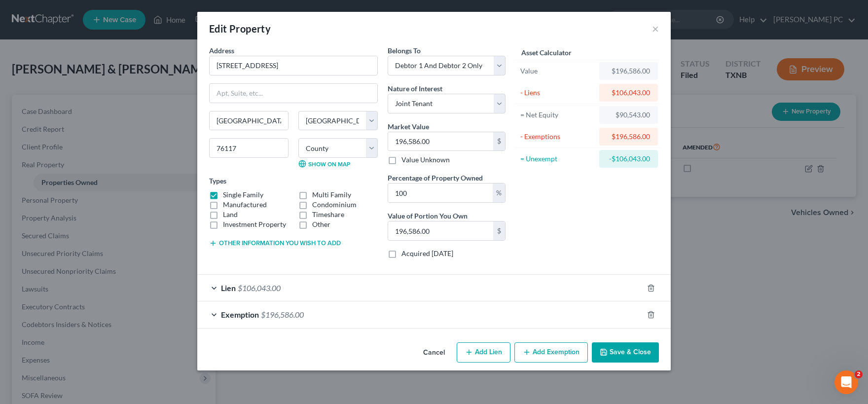  Describe the element at coordinates (626, 353) in the screenshot. I see `button: Save & Close` at that location.